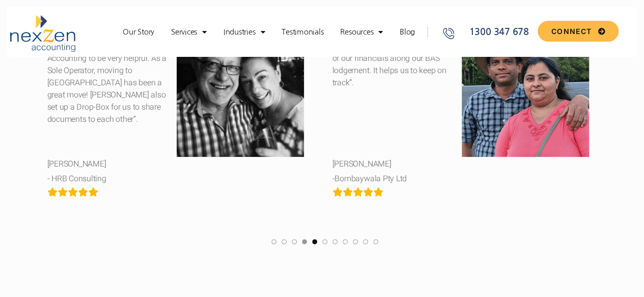  I want to click on div: -Bombaywala Pty Ltd, so click(465, 179).